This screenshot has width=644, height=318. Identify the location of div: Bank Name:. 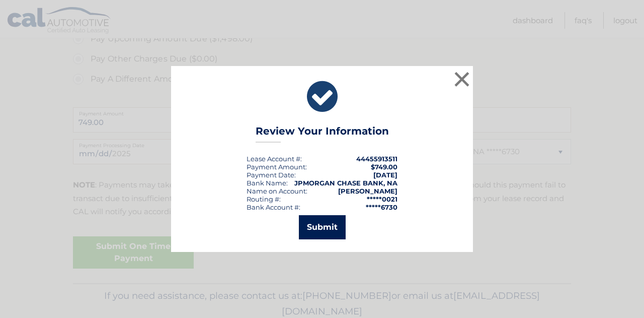
(267, 183).